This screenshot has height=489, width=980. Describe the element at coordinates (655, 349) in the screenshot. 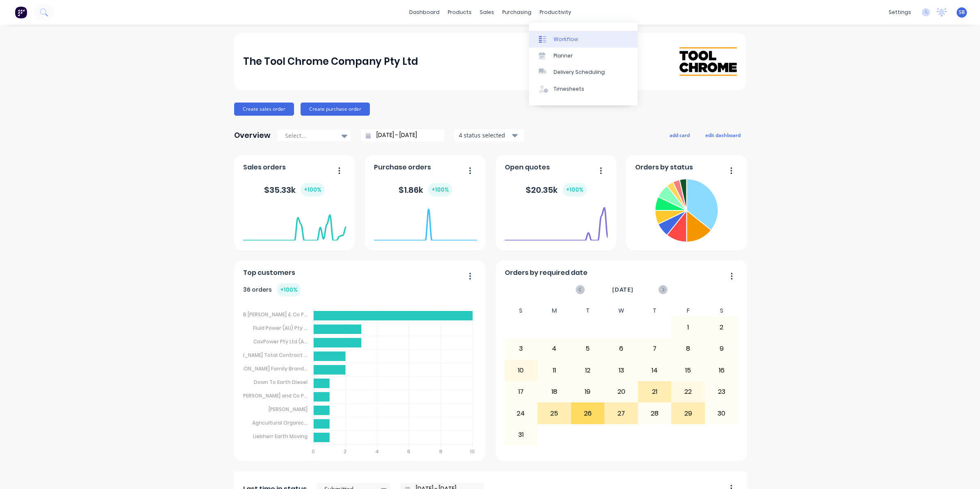

I see `div: 7` at that location.